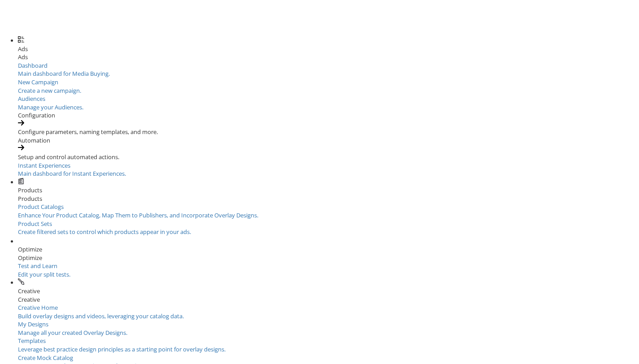 Image resolution: width=639 pixels, height=364 pixels. Describe the element at coordinates (328, 311) in the screenshot. I see `a: Creative HomeBuild overlay designs and videos, leveraging your catalog data.` at that location.